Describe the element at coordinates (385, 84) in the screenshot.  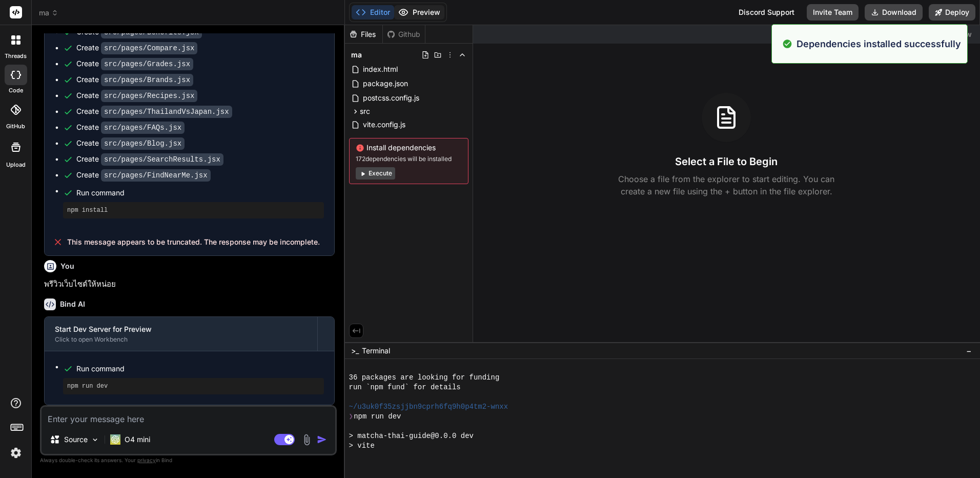
I see `span: package.json` at that location.